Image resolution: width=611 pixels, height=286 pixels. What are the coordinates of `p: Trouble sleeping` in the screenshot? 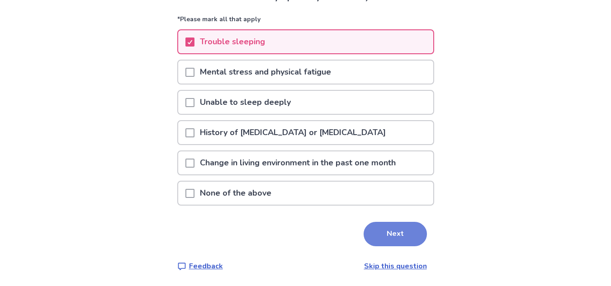 It's located at (232, 42).